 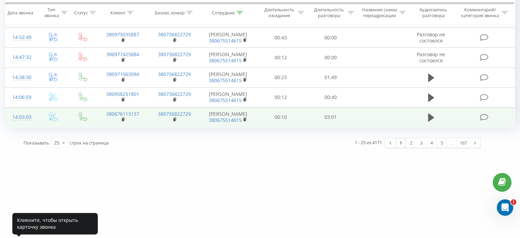 What do you see at coordinates (118, 13) in the screenshot?
I see `div: Клиент` at bounding box center [118, 13].